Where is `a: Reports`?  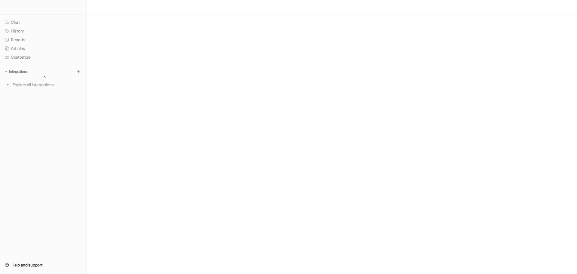
a: Reports is located at coordinates (43, 40).